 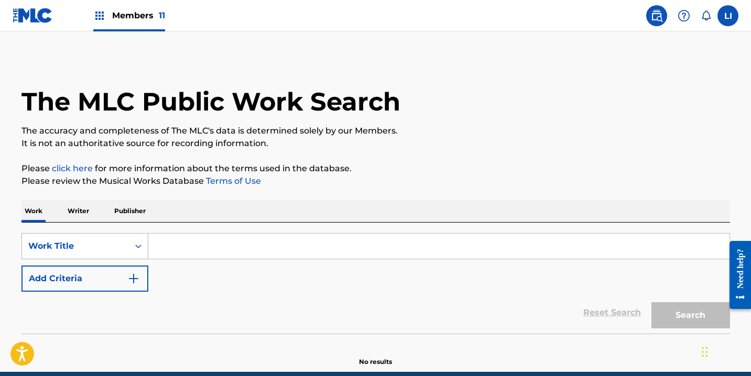 What do you see at coordinates (724, 351) in the screenshot?
I see `div: Chat Widget` at bounding box center [724, 351].